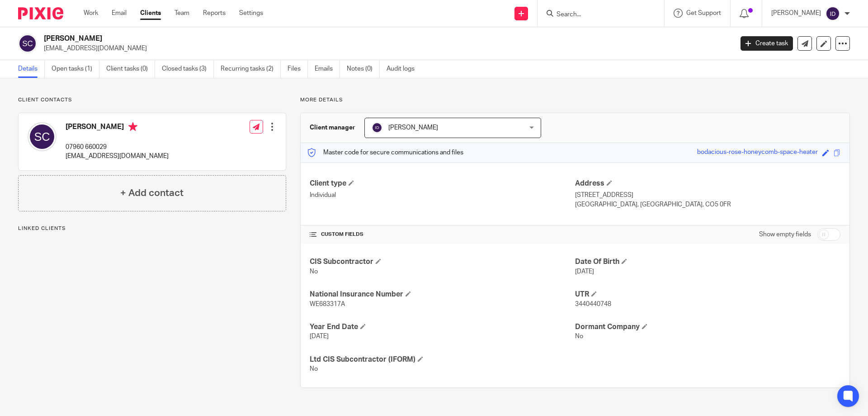 This screenshot has height=416, width=868. Describe the element at coordinates (708, 261) in the screenshot. I see `h4: Date Of Birth` at that location.